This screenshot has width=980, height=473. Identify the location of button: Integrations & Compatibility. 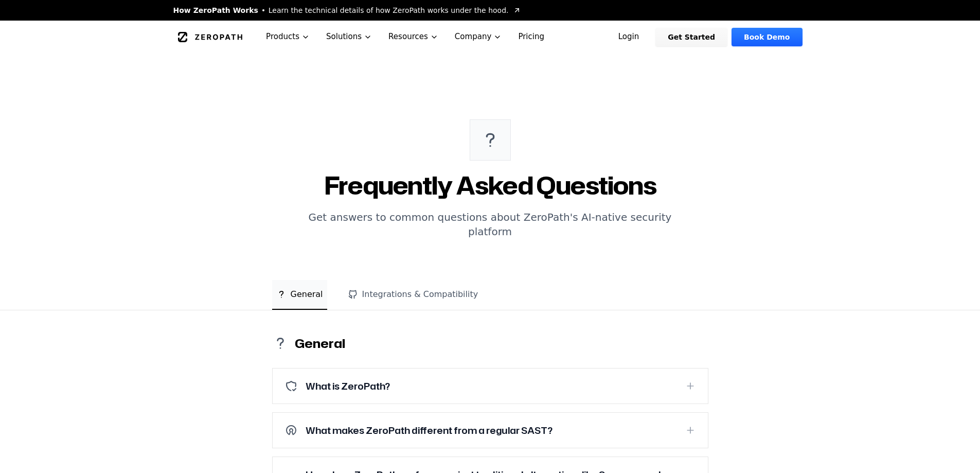
(413, 295).